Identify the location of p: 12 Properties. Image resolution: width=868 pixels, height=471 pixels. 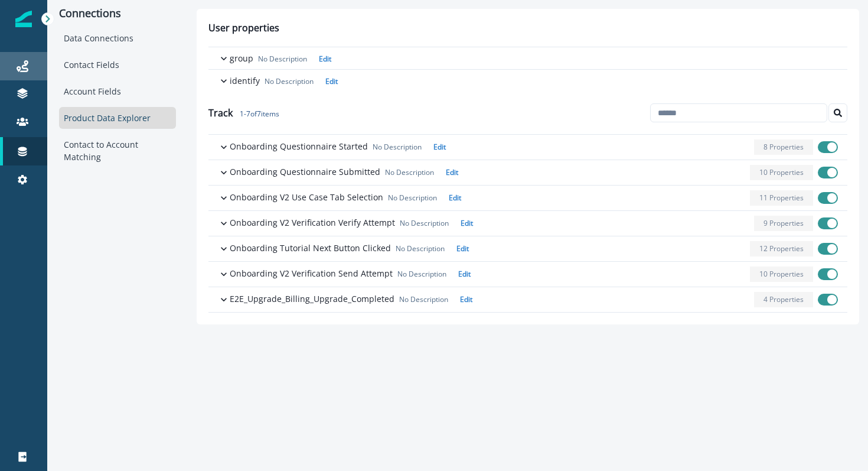
(781, 249).